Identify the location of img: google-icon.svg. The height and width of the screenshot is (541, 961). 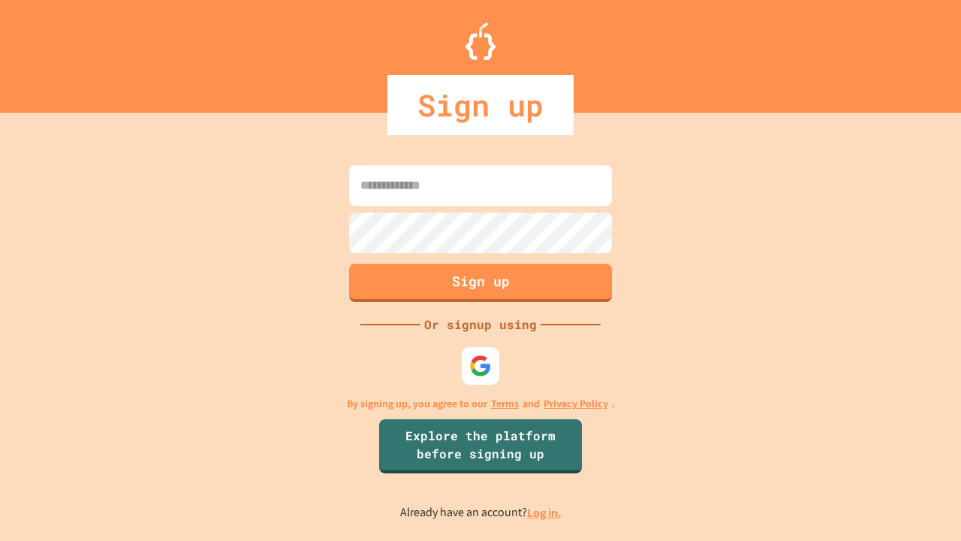
(481, 366).